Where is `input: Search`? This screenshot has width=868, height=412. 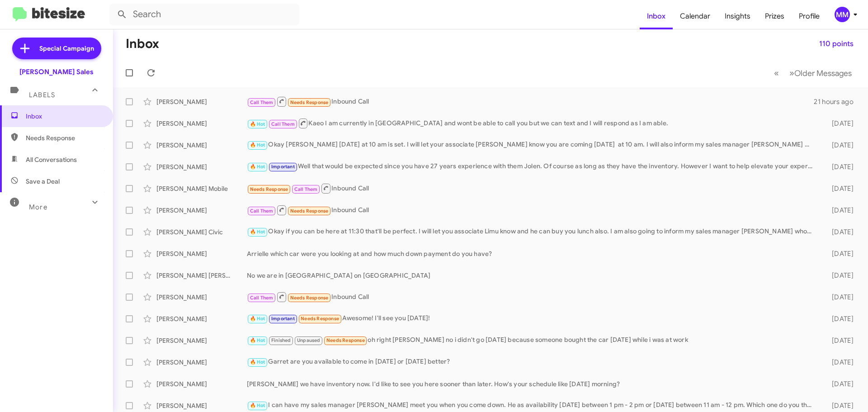 input: Search is located at coordinates (204, 15).